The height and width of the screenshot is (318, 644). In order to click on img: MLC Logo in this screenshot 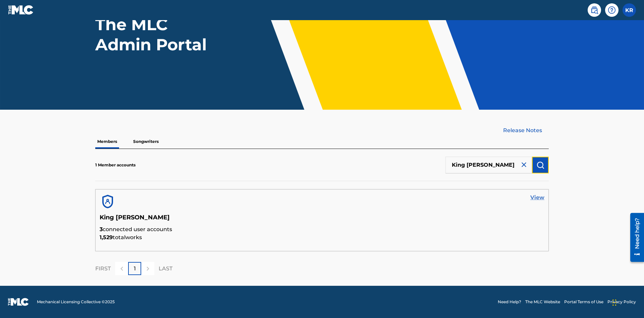, I will do `click(21, 10)`.